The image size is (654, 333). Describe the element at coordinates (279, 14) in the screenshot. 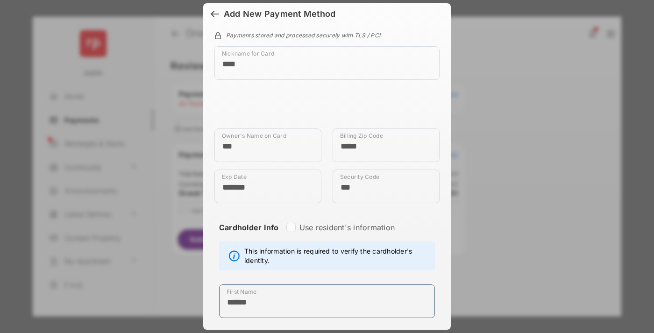

I see `div: Add New Payment Method` at that location.